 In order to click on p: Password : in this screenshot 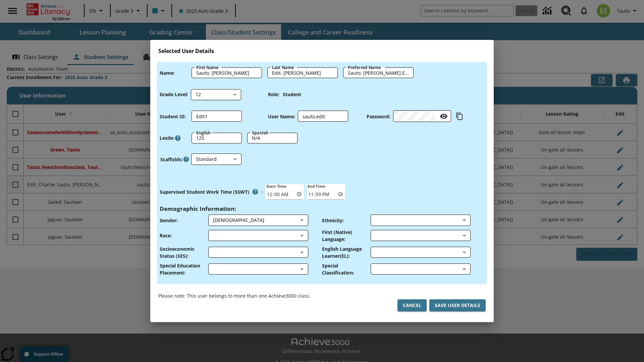, I will do `click(378, 116)`.